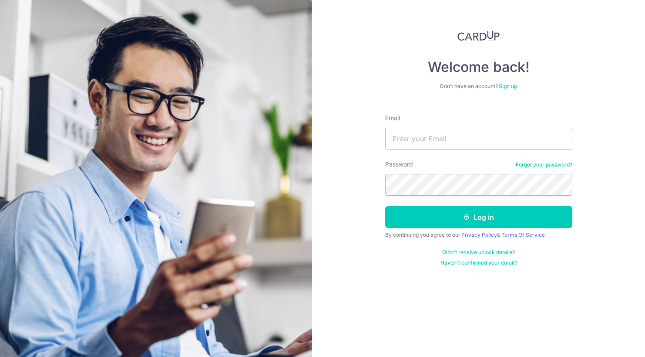  I want to click on a: Privacy Policy, so click(479, 234).